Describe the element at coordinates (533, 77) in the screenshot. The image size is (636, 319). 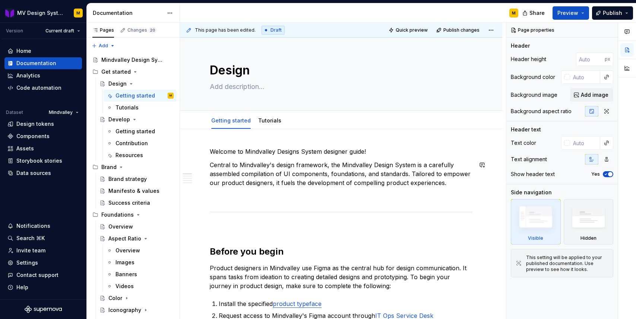
I see `div: Background color` at that location.